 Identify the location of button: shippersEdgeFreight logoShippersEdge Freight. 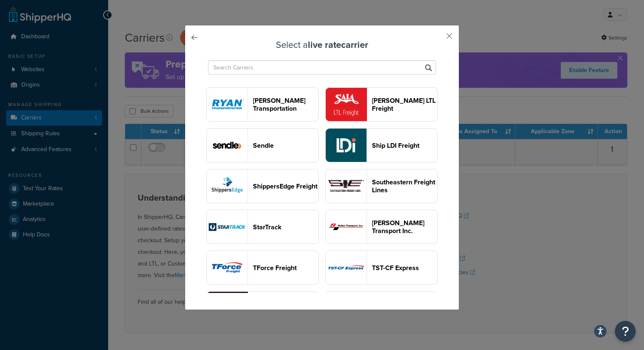
(263, 186).